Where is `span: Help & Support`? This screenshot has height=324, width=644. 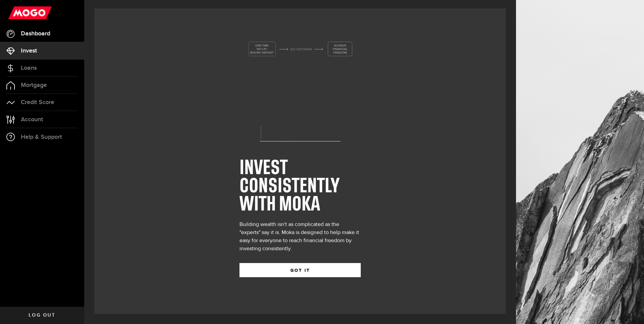
span: Help & Support is located at coordinates (41, 137).